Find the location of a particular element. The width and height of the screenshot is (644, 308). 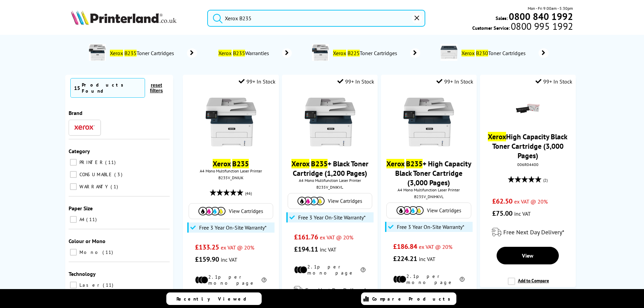

a: Xerox B235 is located at coordinates (231, 163).